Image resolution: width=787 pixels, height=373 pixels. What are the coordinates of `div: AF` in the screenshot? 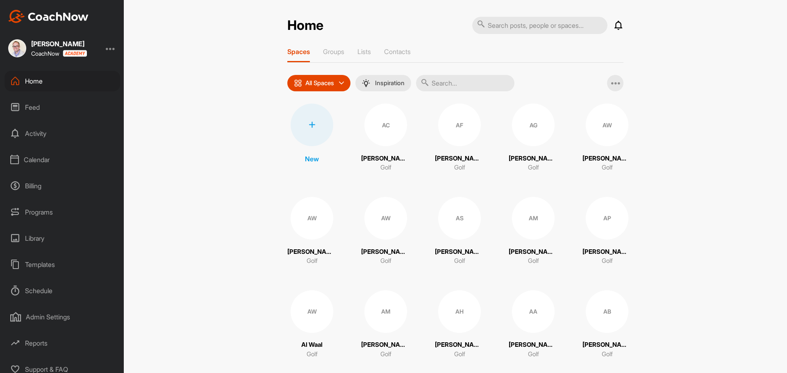 It's located at (459, 125).